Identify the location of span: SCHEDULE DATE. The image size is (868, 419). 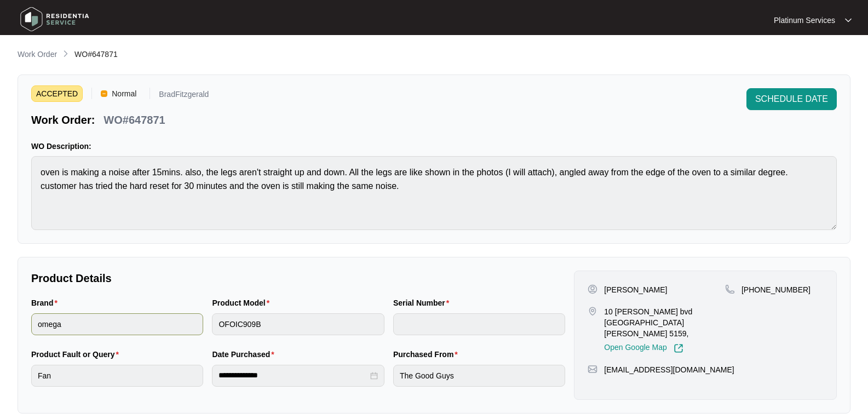
(791, 99).